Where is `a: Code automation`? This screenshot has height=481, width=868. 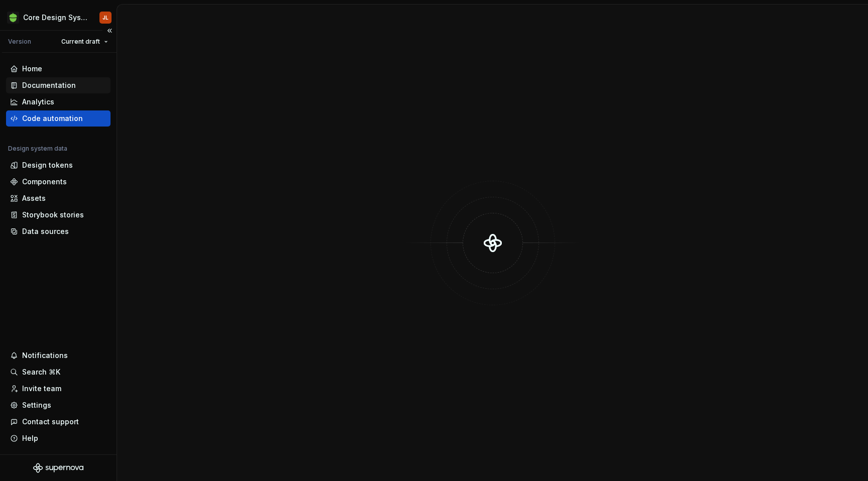
a: Code automation is located at coordinates (58, 118).